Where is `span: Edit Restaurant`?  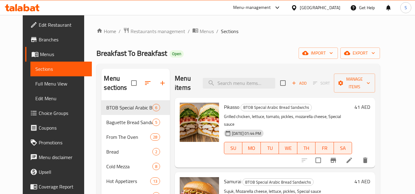
span: Edit Restaurant is located at coordinates (63, 25).